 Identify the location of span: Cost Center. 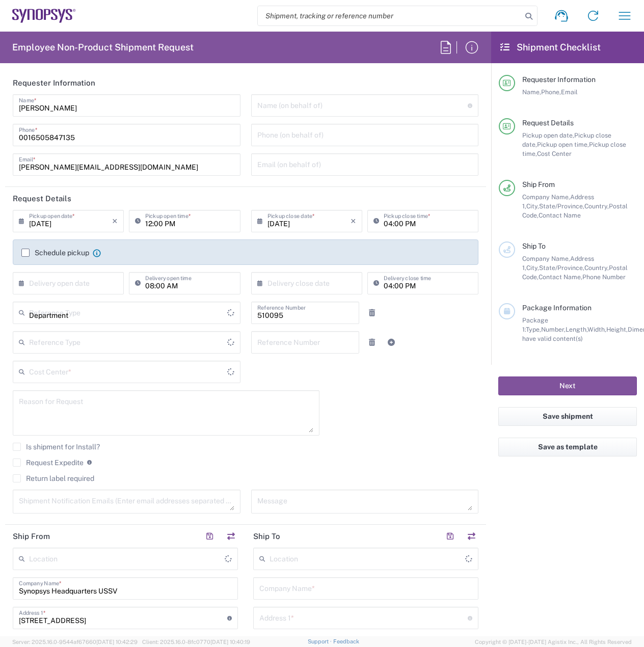
(554, 153).